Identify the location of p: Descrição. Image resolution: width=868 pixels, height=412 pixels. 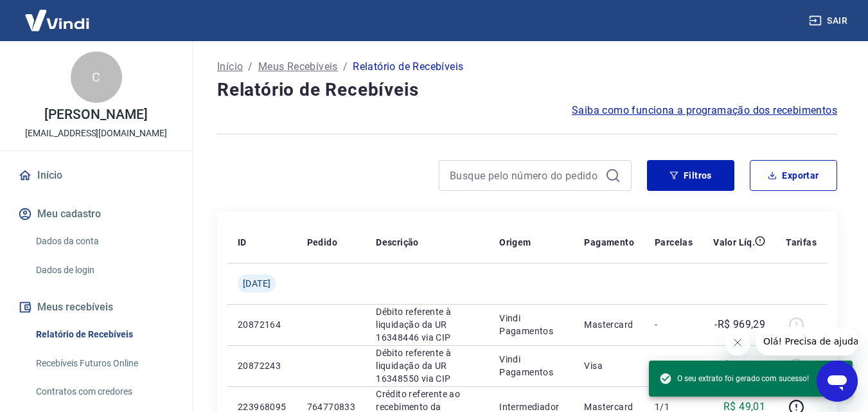
(397, 243).